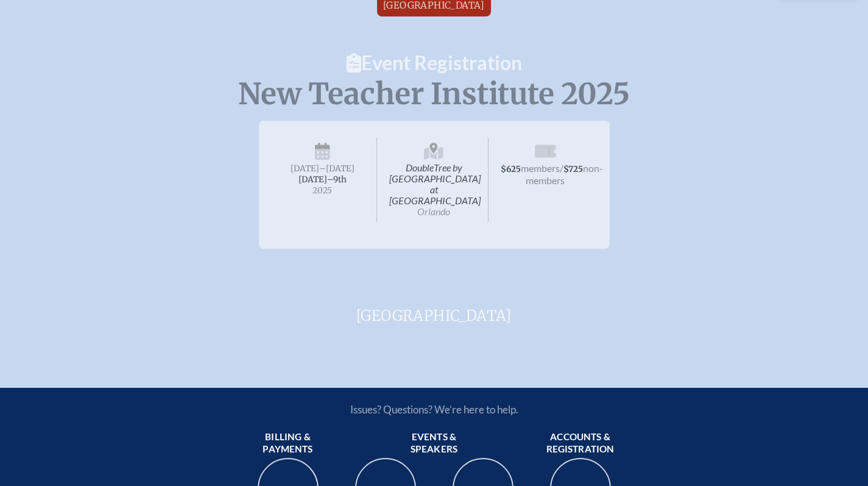 The width and height of the screenshot is (868, 486). I want to click on span: Accounts & registration, so click(580, 443).